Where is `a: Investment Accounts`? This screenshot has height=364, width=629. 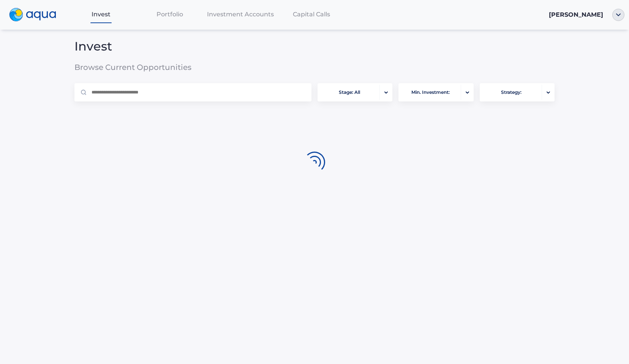 a: Investment Accounts is located at coordinates (241, 14).